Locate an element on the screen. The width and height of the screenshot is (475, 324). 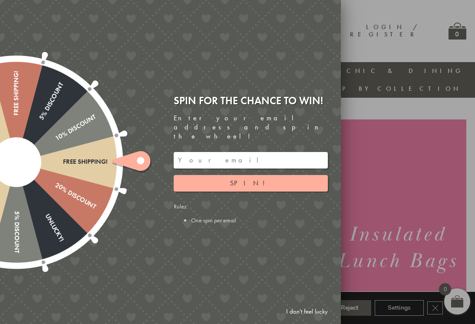
button: Spin! is located at coordinates (251, 183).